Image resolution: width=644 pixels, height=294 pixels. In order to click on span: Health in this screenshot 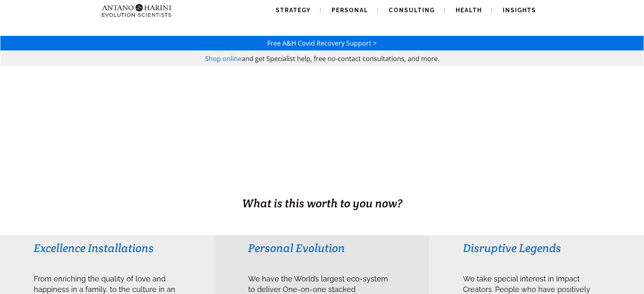, I will do `click(468, 10)`.